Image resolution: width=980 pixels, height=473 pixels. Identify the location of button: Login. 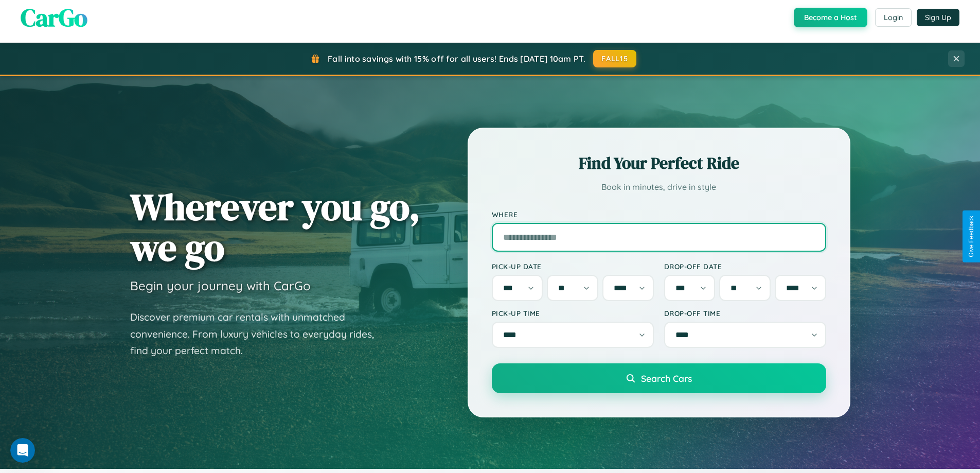
(893, 18).